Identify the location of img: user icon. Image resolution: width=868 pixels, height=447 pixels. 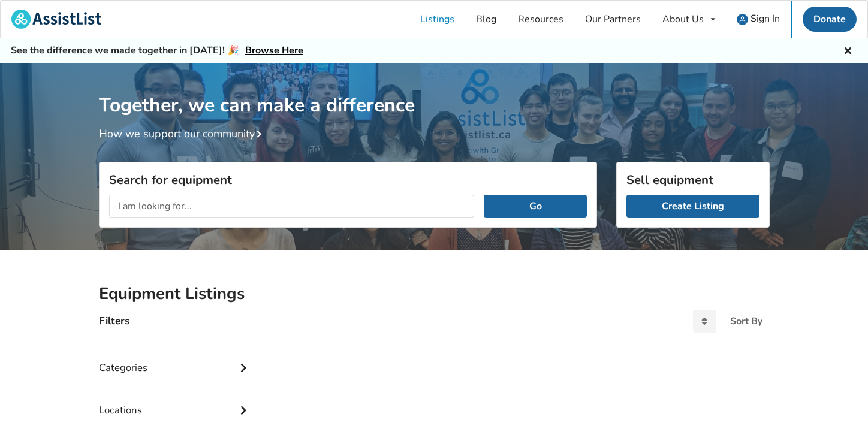
(742, 19).